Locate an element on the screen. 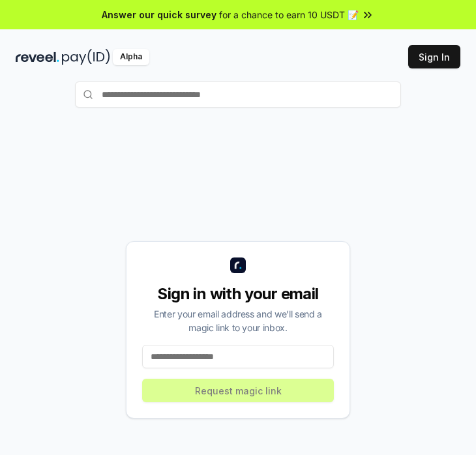 This screenshot has width=476, height=455. img: pay_id is located at coordinates (86, 57).